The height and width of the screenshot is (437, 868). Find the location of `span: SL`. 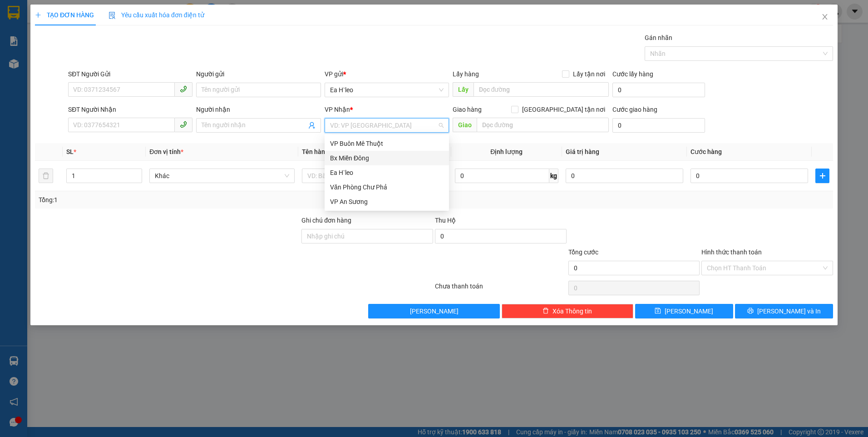

span: SL is located at coordinates (70, 152).